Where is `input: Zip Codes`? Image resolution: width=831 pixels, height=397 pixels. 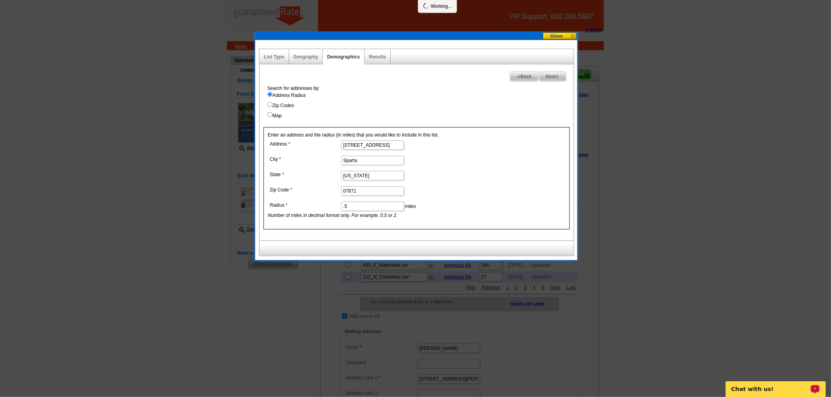 input: Zip Codes is located at coordinates (270, 104).